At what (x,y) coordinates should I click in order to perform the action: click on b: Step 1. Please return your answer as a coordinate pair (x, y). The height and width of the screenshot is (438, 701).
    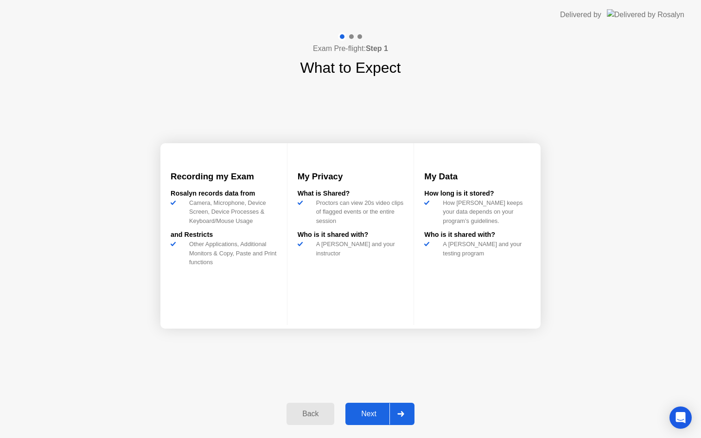
    Looking at the image, I should click on (377, 48).